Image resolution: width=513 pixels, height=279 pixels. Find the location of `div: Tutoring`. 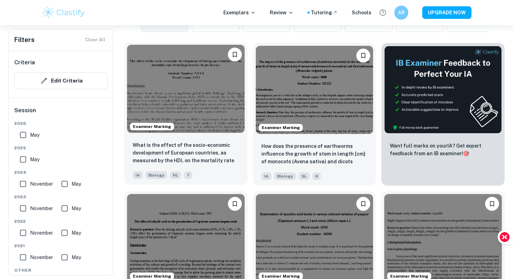

div: Tutoring is located at coordinates (324, 13).